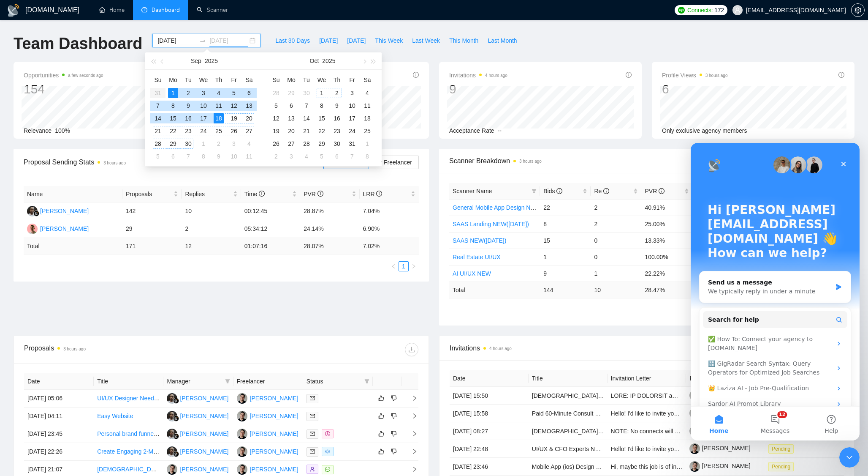 The height and width of the screenshot is (476, 868). What do you see at coordinates (291, 118) in the screenshot?
I see `td: 2025-10-13` at bounding box center [291, 118].